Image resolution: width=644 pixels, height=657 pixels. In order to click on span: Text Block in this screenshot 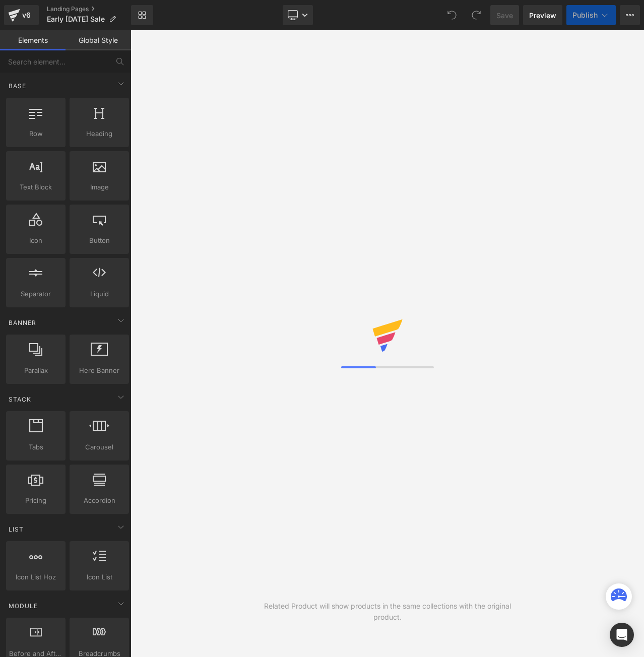, I will do `click(36, 187)`.